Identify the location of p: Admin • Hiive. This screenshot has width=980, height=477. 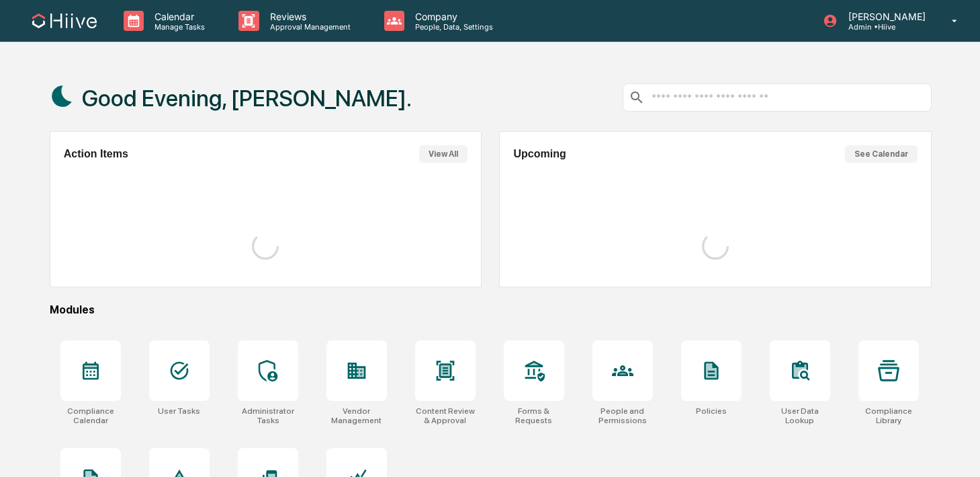
(885, 27).